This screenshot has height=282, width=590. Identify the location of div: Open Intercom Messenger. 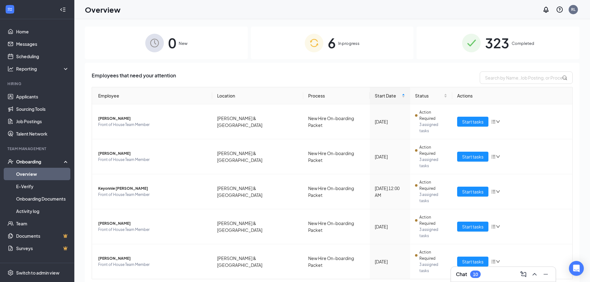
(577, 269).